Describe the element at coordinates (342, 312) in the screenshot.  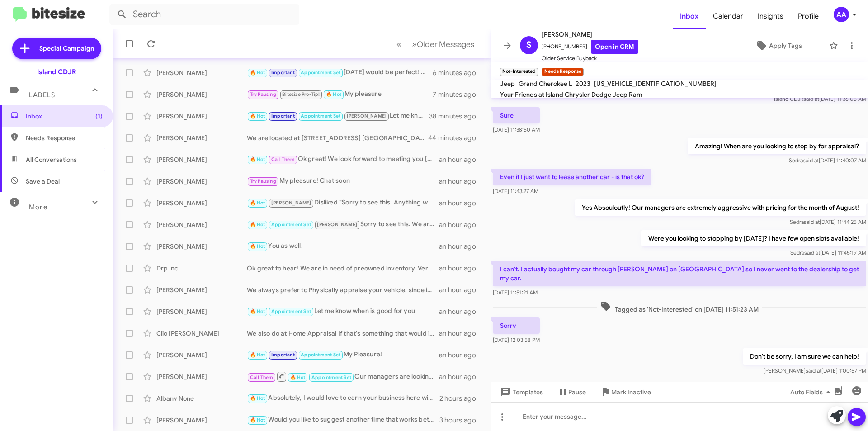
I see `div: Let me know when is good for you` at that location.